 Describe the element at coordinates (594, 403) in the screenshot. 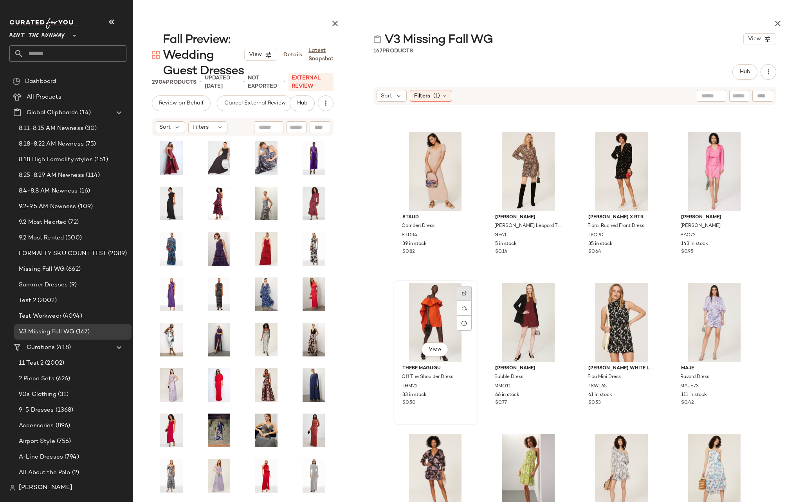

I see `span: $0.53` at that location.